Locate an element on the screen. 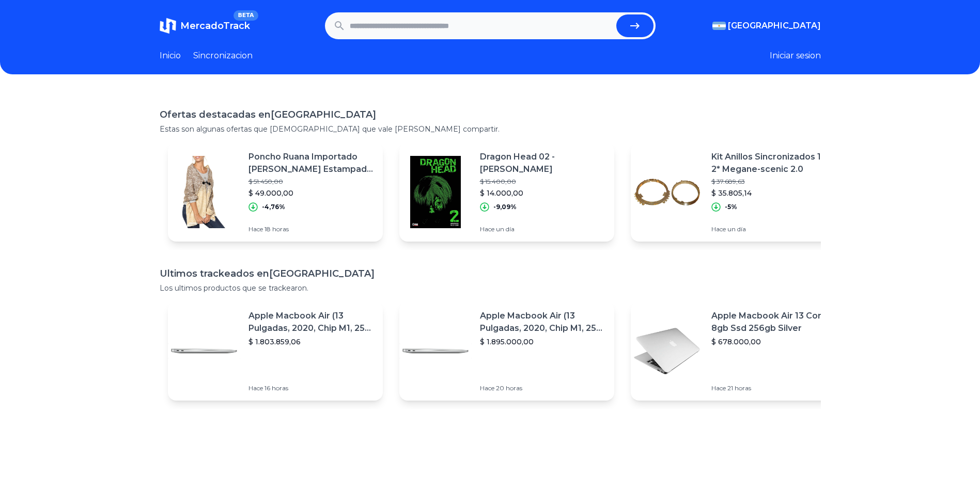 The width and height of the screenshot is (980, 493). p: $ 51.450,00 is located at coordinates (311, 182).